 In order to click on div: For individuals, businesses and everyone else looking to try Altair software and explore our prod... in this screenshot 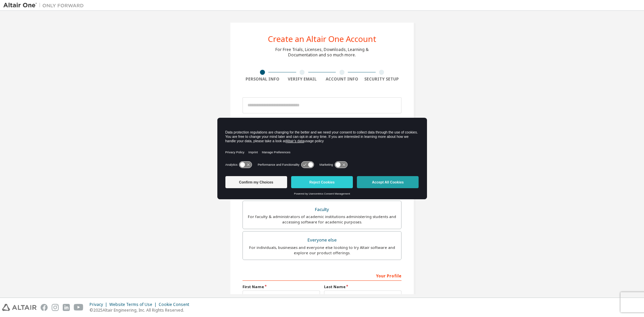, I will do `click(322, 250)`.